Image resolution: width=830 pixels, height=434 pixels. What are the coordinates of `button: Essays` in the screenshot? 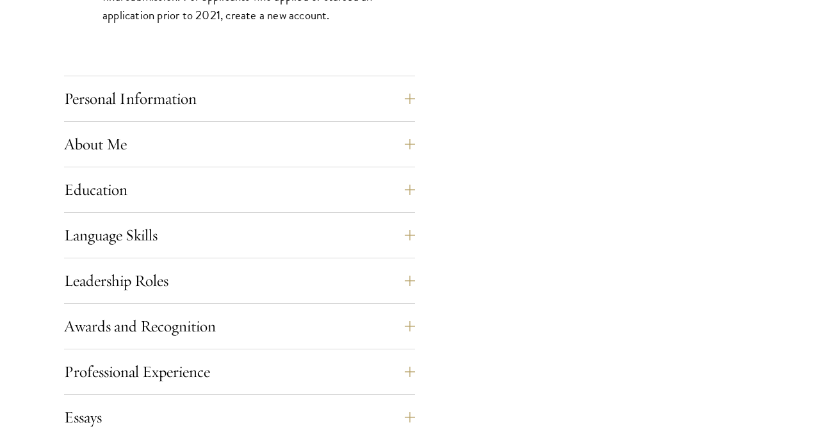 It's located at (240, 417).